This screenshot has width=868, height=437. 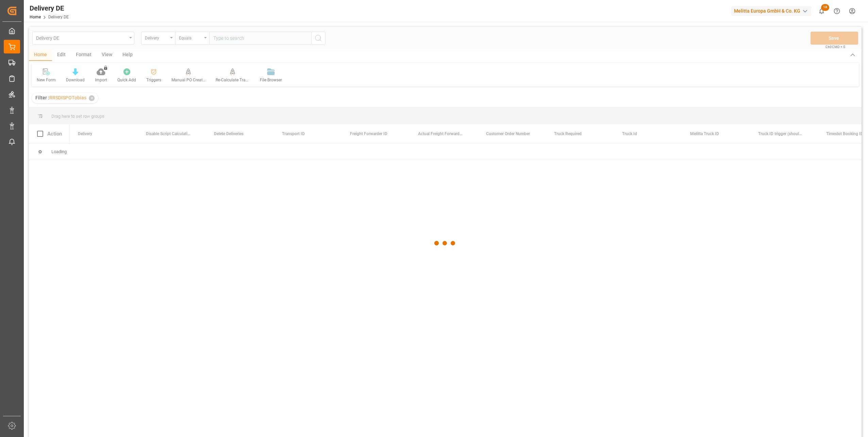 I want to click on span: 18, so click(x=826, y=8).